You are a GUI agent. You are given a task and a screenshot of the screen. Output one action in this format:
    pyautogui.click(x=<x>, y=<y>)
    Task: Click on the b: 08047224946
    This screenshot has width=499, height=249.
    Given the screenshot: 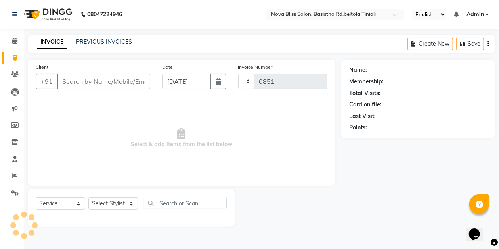 What is the action you would take?
    pyautogui.click(x=105, y=14)
    